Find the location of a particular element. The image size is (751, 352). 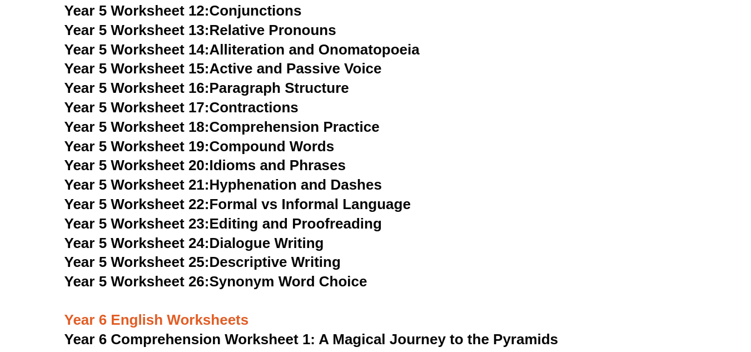

span: Year 5 Worksheet 18: is located at coordinates (137, 127).